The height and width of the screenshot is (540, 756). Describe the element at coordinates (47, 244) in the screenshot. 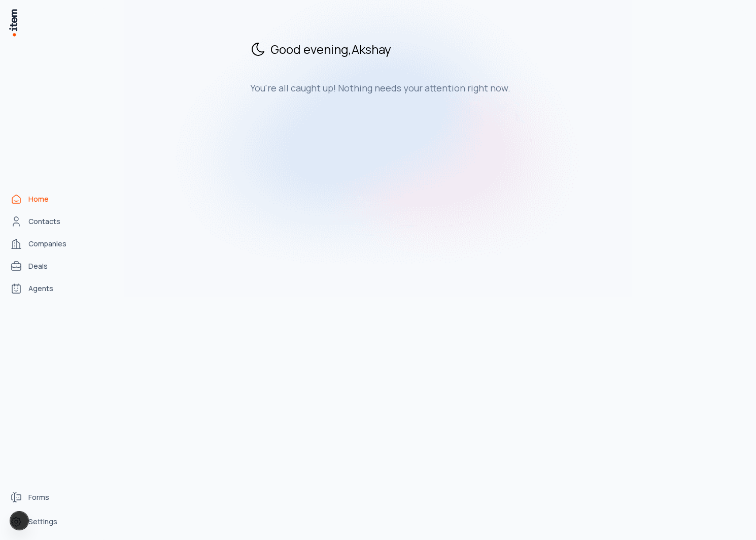

I see `span: Companies` at that location.